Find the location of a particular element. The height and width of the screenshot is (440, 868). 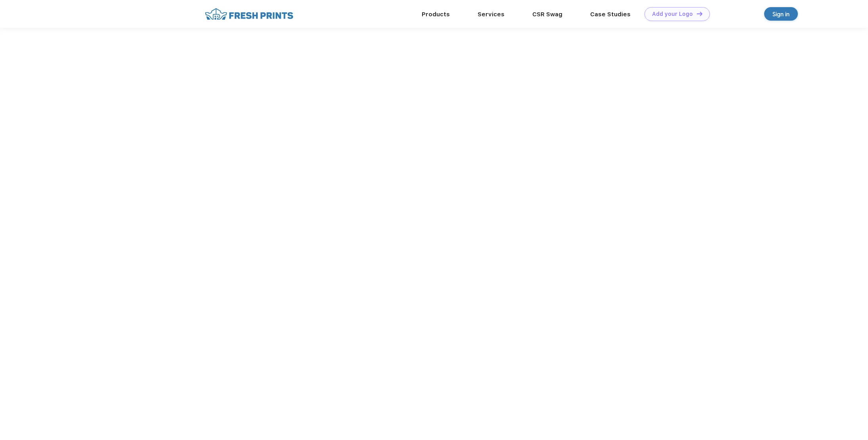

img: fo%20logo%202.webp is located at coordinates (249, 14).